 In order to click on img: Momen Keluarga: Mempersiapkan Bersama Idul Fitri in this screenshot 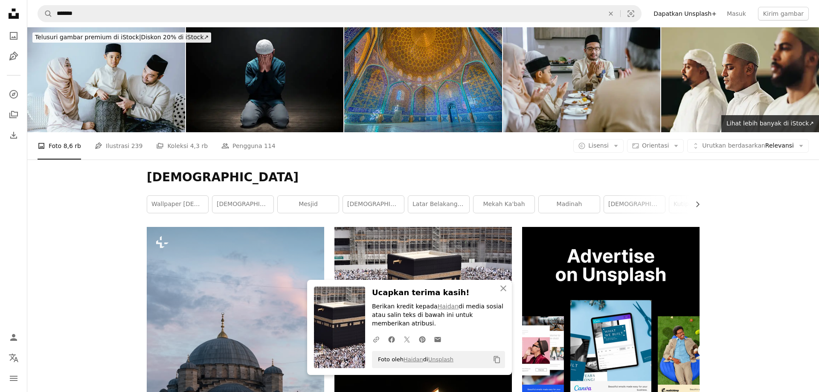, I will do `click(106, 80)`.